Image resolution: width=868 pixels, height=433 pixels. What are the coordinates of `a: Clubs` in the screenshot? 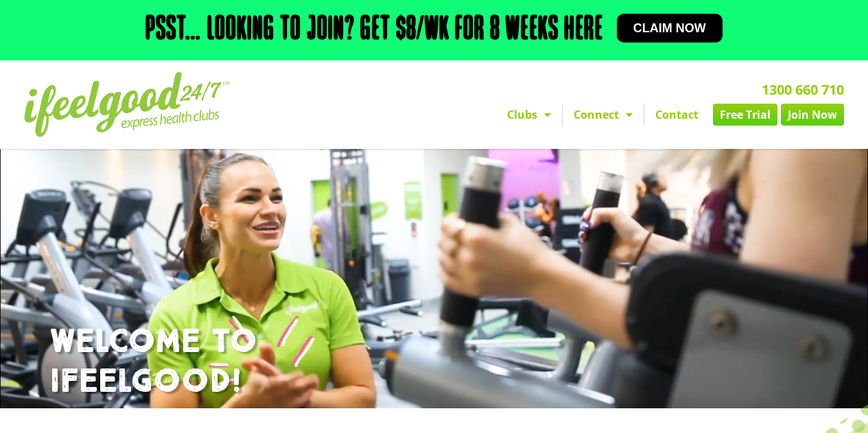 It's located at (529, 115).